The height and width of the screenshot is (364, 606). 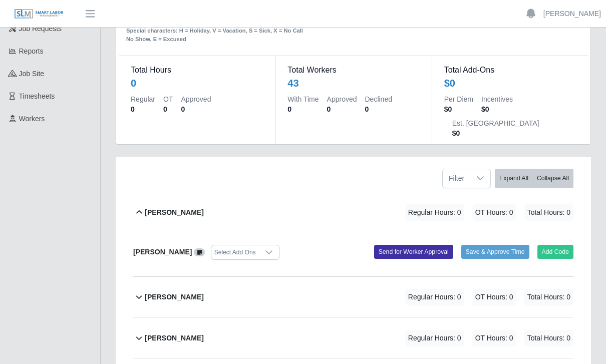 What do you see at coordinates (497, 99) in the screenshot?
I see `dt: Incentives` at bounding box center [497, 99].